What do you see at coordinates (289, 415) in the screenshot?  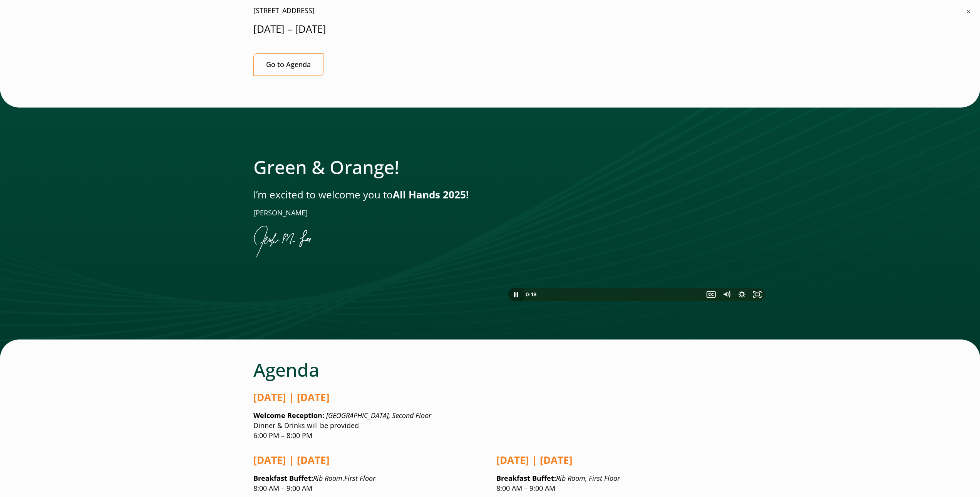 I see `strong: Welcome Reception:` at bounding box center [289, 415].